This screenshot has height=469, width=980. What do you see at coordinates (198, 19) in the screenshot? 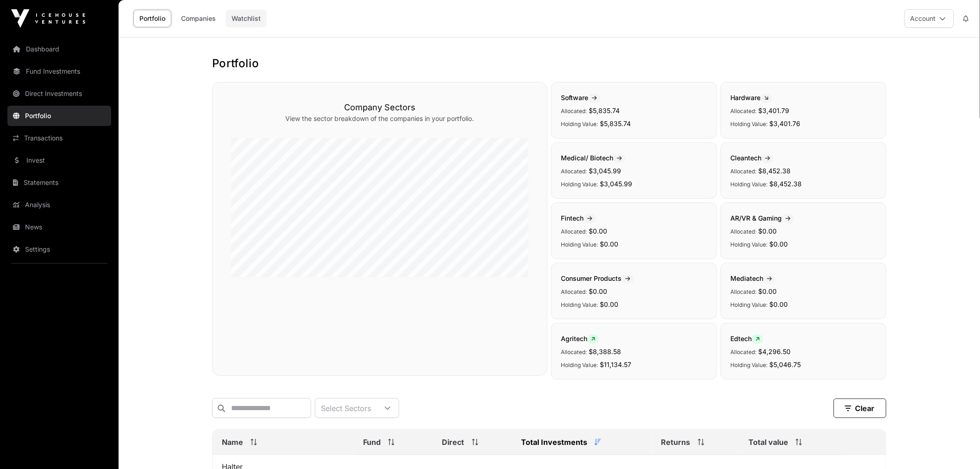
I see `a: Companies` at bounding box center [198, 19].